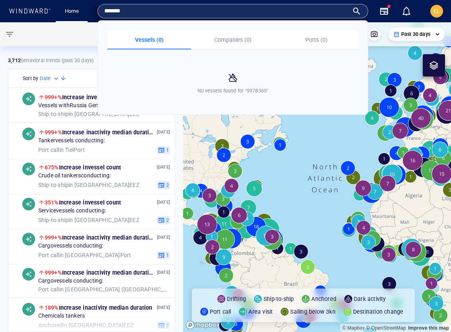 This screenshot has height=332, width=451. I want to click on span: 351%, so click(52, 202).